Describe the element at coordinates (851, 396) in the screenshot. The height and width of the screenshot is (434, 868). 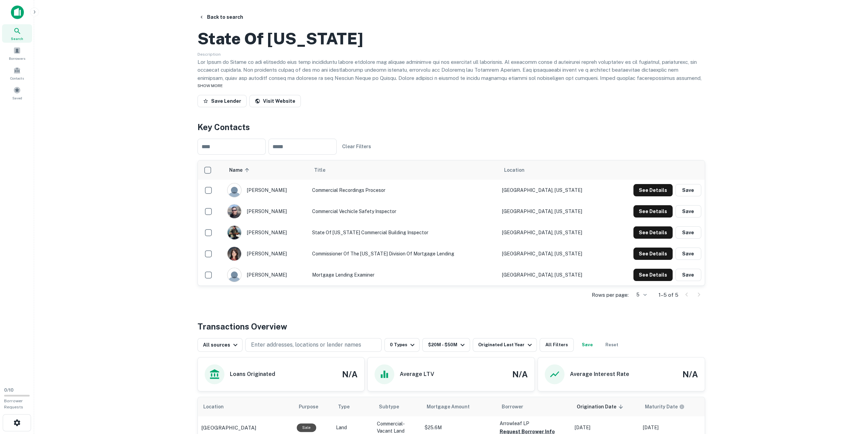
I see `div: Chat Widget` at that location.